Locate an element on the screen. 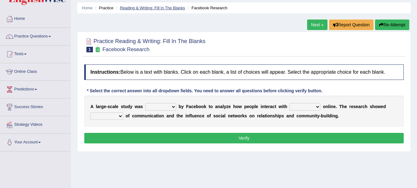 The height and width of the screenshot is (188, 417). a: Success Stories is located at coordinates (36, 106).